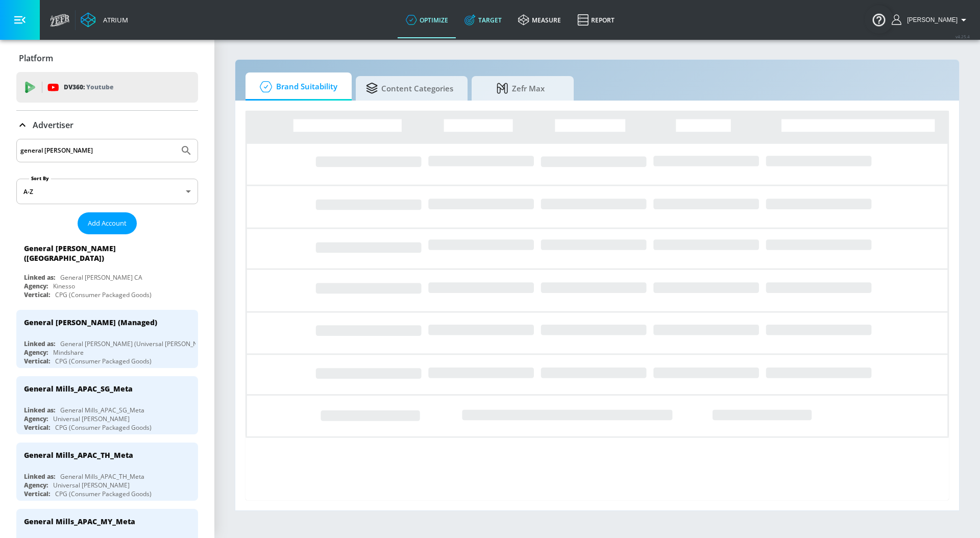  Describe the element at coordinates (409, 88) in the screenshot. I see `span: Content Categories` at that location.